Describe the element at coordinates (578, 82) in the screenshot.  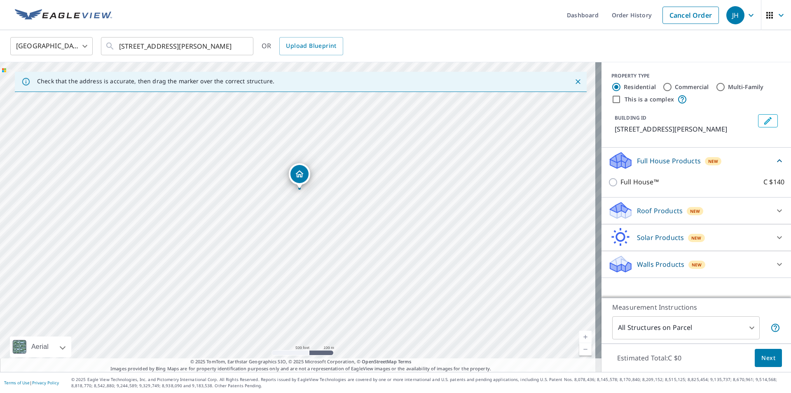
I see `button: Close` at that location.